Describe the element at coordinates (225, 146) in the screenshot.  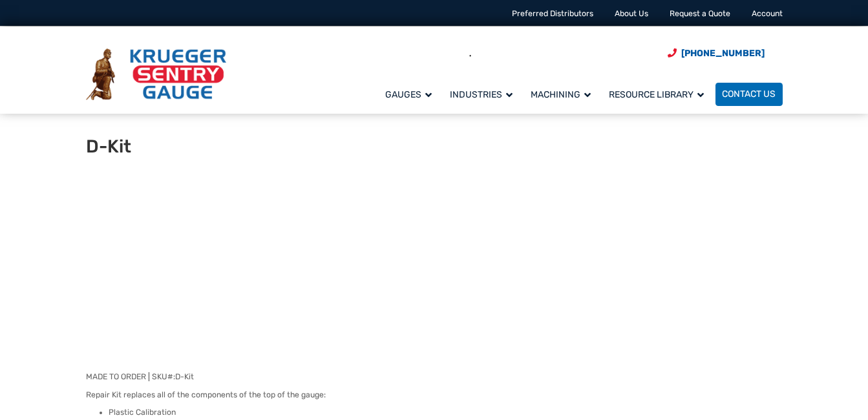
I see `h1: D-Kit` at that location.